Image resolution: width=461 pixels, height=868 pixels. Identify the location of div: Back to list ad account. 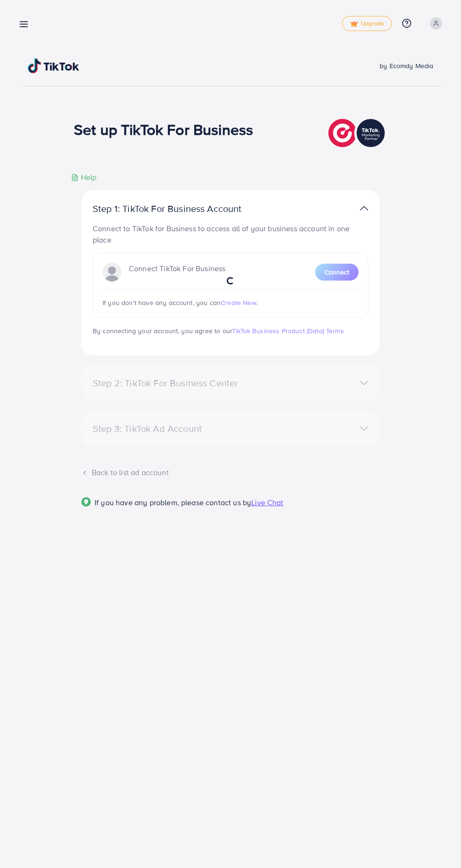
(230, 472).